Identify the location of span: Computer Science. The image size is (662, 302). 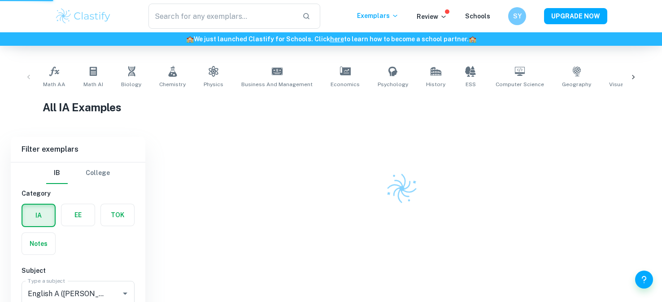
(520, 84).